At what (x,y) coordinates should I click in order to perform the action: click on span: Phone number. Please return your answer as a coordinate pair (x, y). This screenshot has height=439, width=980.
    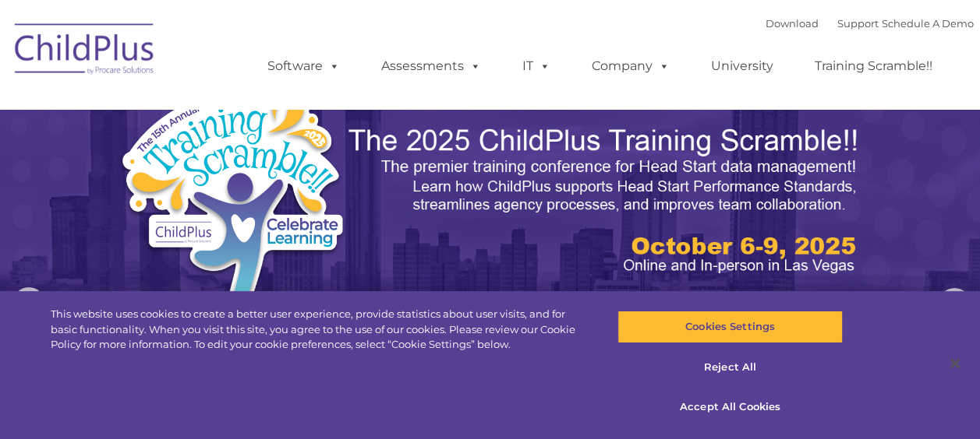
    Looking at the image, I should click on (249, 172).